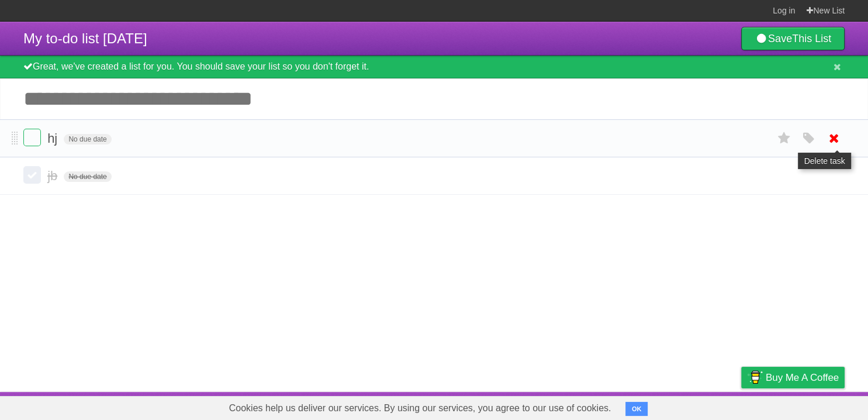  What do you see at coordinates (54, 138) in the screenshot?
I see `span: hj` at bounding box center [54, 138].